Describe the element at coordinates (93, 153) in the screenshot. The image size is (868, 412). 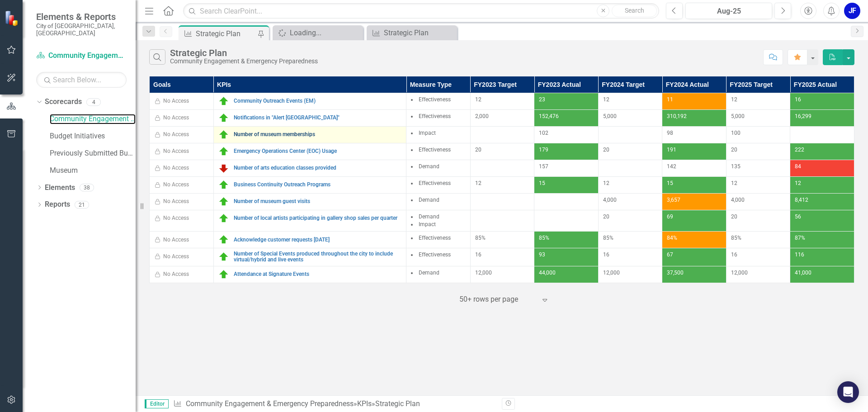
I see `a: Previously Submitted Budget Initiatives` at that location.